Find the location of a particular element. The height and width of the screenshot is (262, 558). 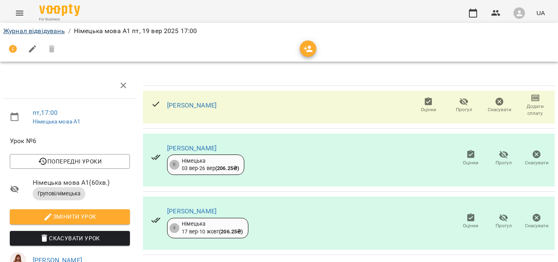

nav: breadcrumb is located at coordinates (279, 31).